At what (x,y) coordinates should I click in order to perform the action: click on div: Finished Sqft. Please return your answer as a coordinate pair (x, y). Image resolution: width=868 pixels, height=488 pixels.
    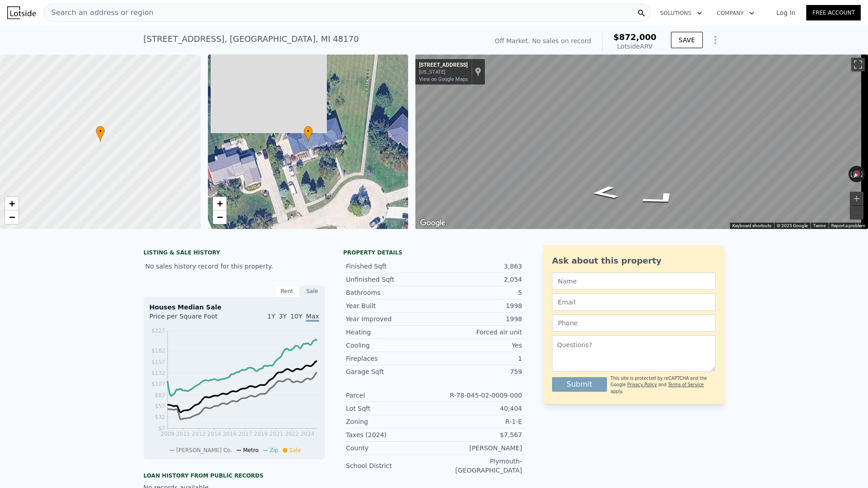
    Looking at the image, I should click on (390, 266).